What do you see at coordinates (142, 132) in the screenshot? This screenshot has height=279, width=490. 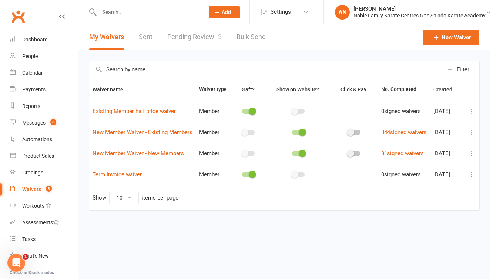 I see `a: New Member Waiver - Existing Members` at bounding box center [142, 132].